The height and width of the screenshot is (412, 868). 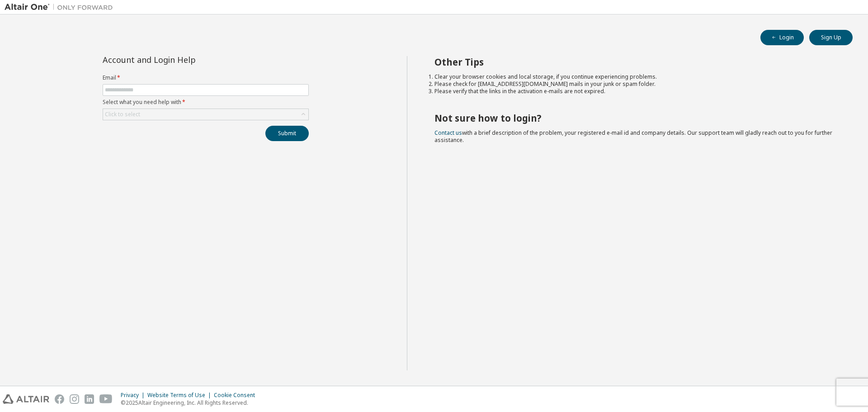 I want to click on img: instagram.svg, so click(x=74, y=399).